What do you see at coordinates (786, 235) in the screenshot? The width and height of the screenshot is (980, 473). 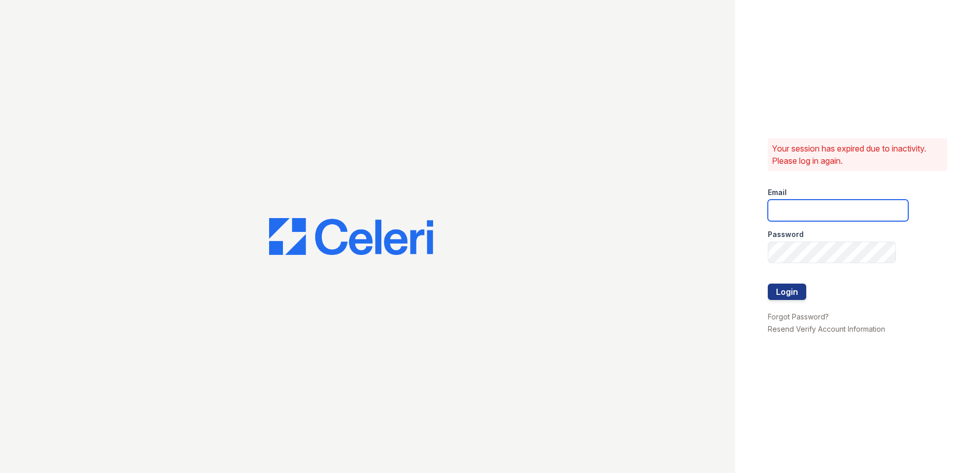 I see `label: Password` at bounding box center [786, 235].